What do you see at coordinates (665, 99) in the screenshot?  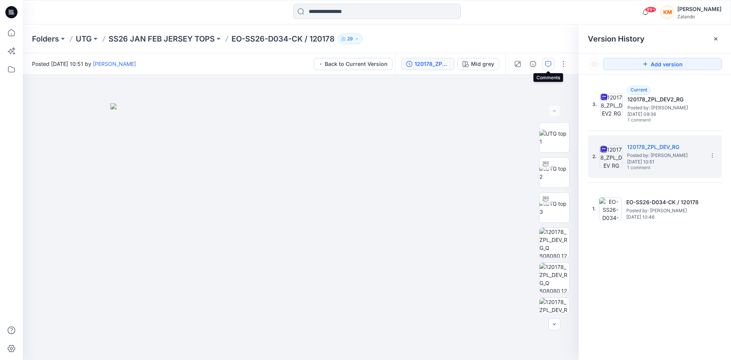 I see `h5: 120178_ZPL_DEV2_RG` at bounding box center [665, 99].